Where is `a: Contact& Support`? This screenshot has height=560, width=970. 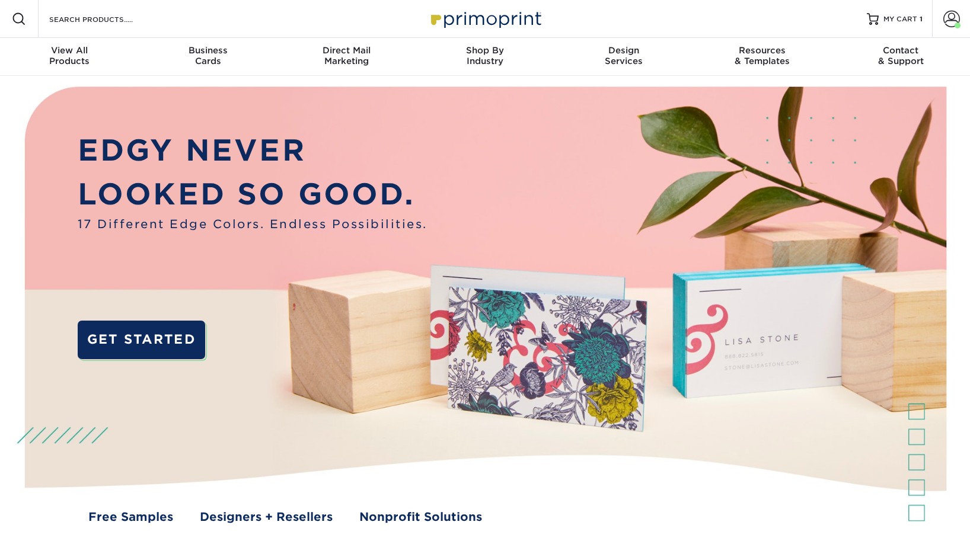
a: Contact& Support is located at coordinates (900, 57).